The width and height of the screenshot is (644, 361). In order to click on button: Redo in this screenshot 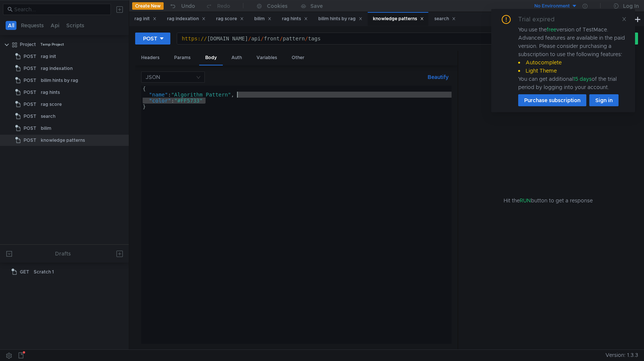, I will do `click(218, 6)`.